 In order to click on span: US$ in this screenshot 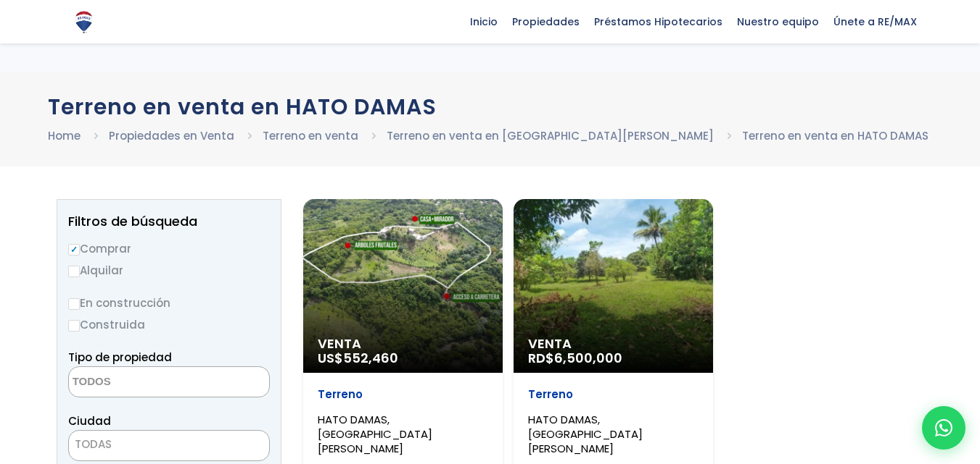, I will do `click(357, 358)`.